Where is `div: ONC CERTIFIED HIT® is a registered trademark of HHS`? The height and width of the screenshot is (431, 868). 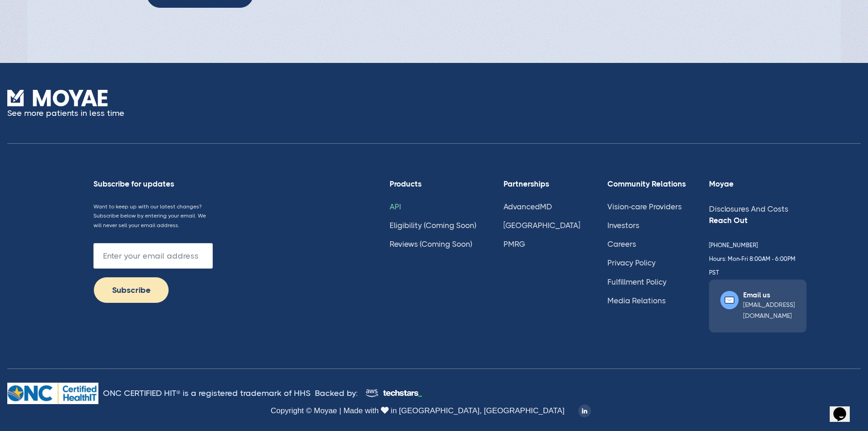
div: ONC CERTIFIED HIT® is a registered trademark of HHS is located at coordinates (207, 393).